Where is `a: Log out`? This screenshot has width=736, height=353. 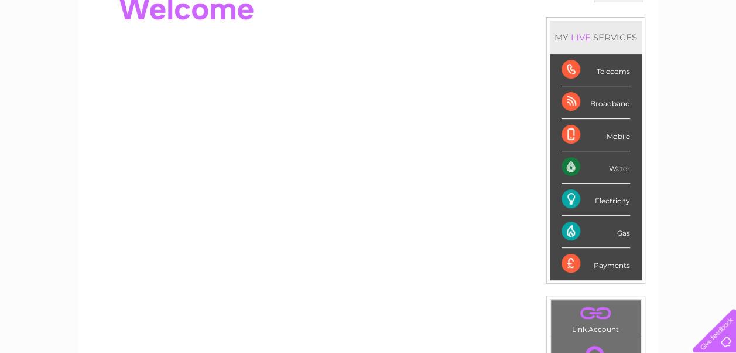
a: Log out is located at coordinates (711, 54).